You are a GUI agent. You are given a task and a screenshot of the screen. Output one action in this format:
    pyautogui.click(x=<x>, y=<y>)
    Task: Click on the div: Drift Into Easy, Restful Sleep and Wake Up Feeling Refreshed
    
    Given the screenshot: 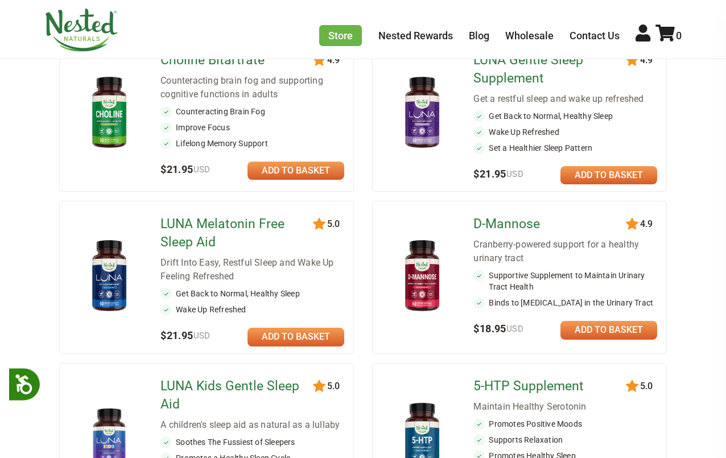 What is the action you would take?
    pyautogui.click(x=252, y=270)
    